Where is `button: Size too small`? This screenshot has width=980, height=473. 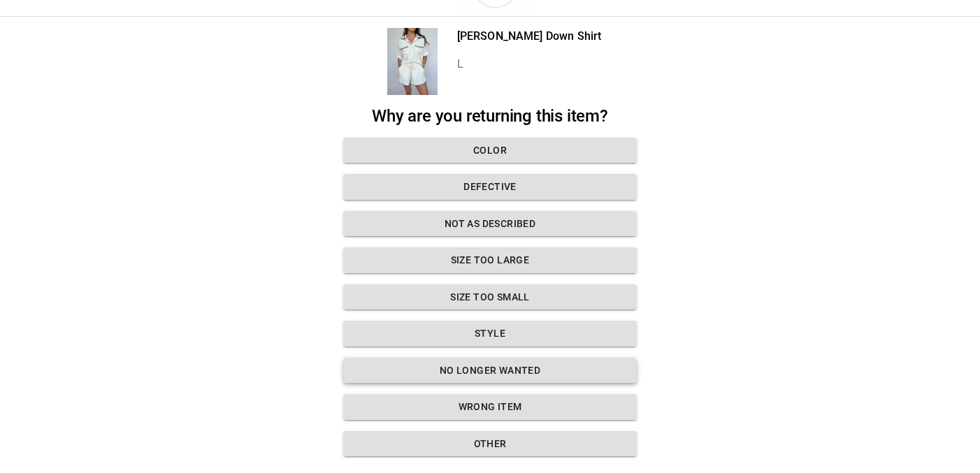
button: Size too small is located at coordinates (490, 297).